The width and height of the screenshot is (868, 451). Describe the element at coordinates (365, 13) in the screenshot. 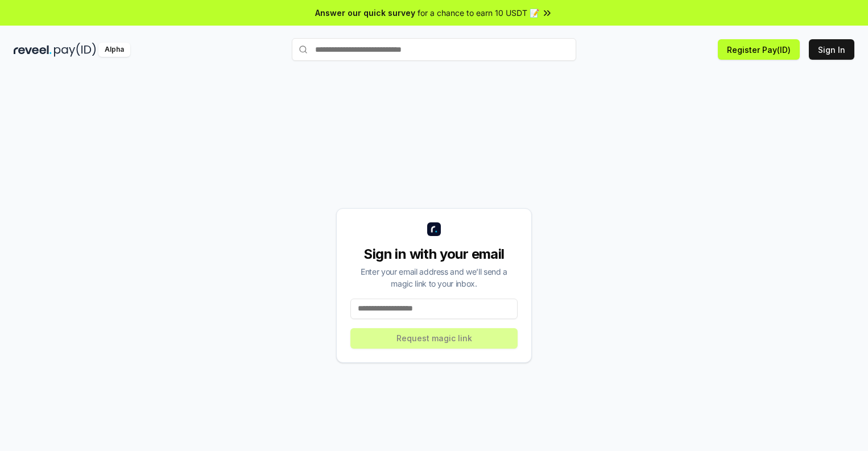

I see `span: Answer our quick survey` at that location.